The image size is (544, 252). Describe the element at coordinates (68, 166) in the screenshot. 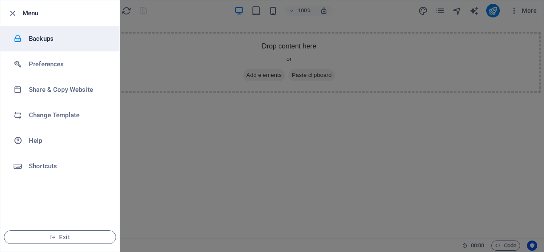

I see `h6: Shortcuts` at that location.